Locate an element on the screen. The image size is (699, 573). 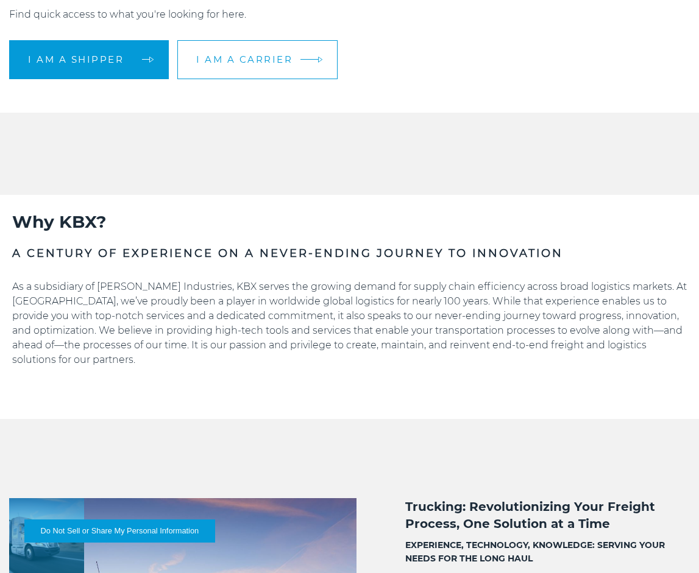
h2: Trucking: Revolutionizing Your Freight Process, One Solution at a Time is located at coordinates (547, 515).